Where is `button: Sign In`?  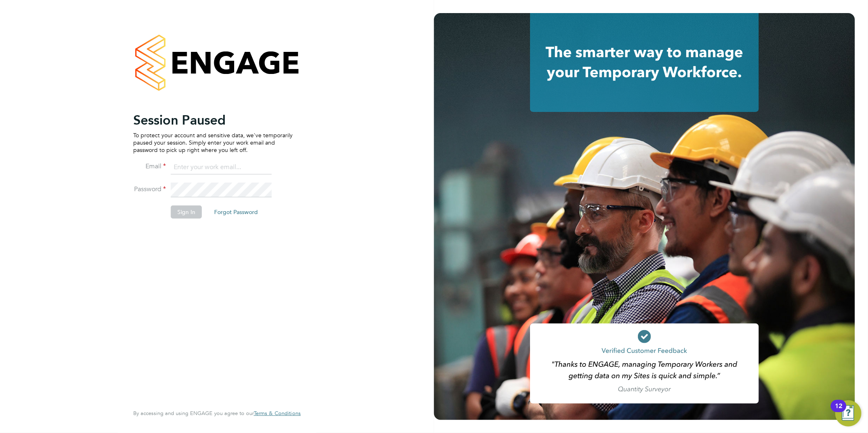
button: Sign In is located at coordinates (187, 212).